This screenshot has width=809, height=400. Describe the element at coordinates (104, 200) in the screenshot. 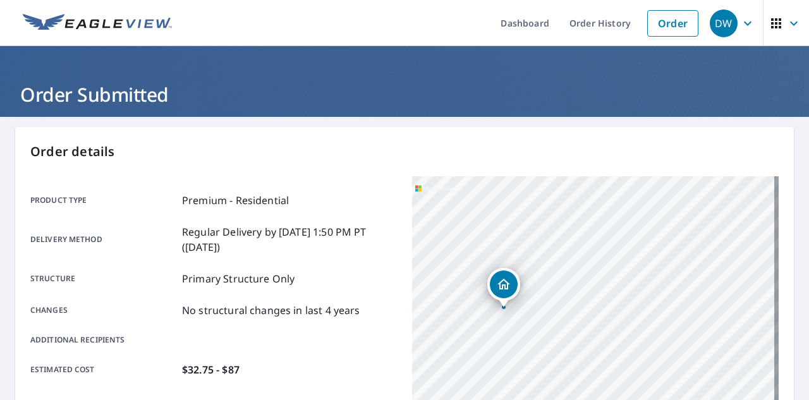

I see `p: Product type` at that location.